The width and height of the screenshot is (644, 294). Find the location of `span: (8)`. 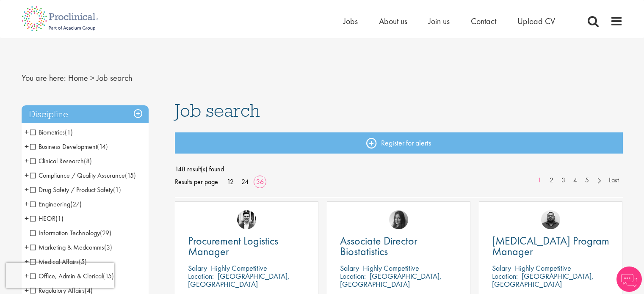

span: (8) is located at coordinates (88, 161).